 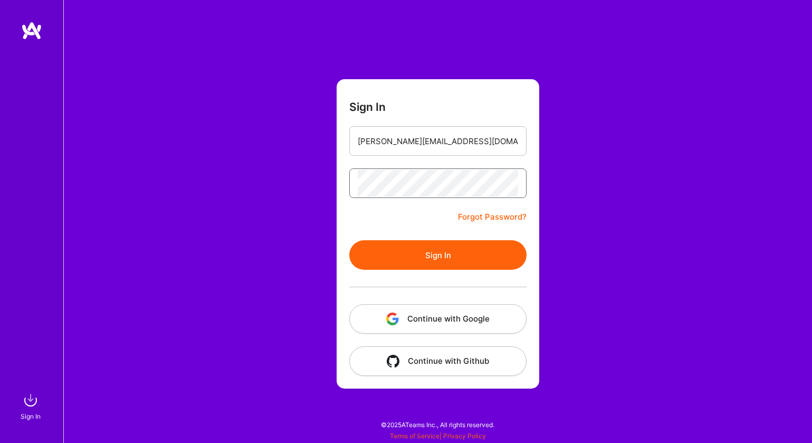 I want to click on div: © 2025 ATeams Inc., All rights reserved., so click(x=437, y=424).